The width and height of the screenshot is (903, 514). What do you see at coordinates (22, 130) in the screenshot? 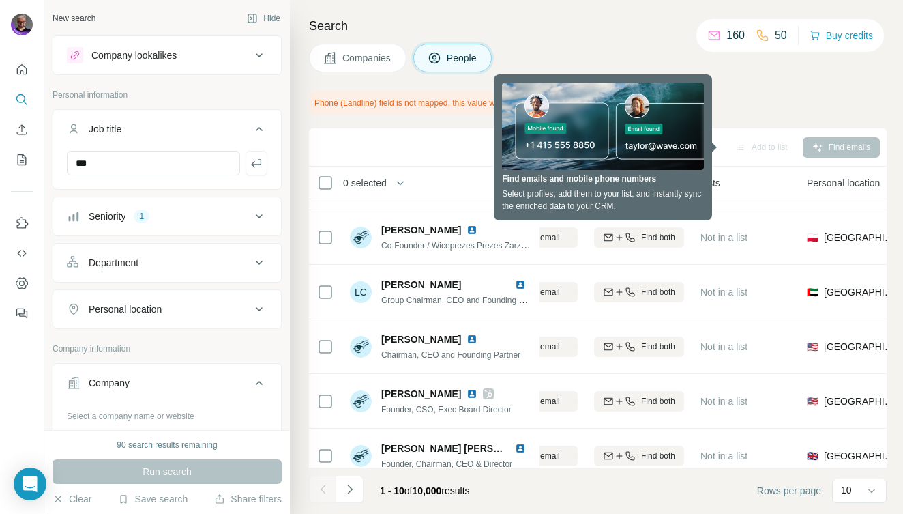
I see `button: Enrich CSV` at bounding box center [22, 130].